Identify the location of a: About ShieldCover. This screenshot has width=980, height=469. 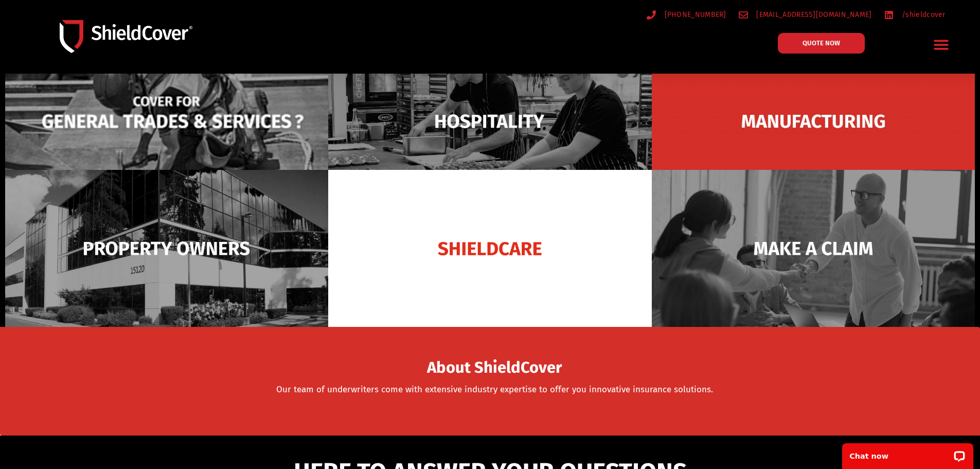
(495, 370).